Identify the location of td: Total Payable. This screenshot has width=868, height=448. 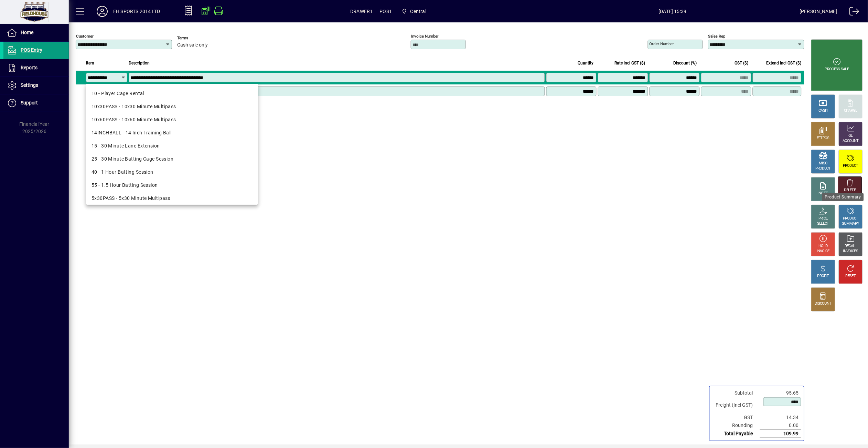
(737, 433).